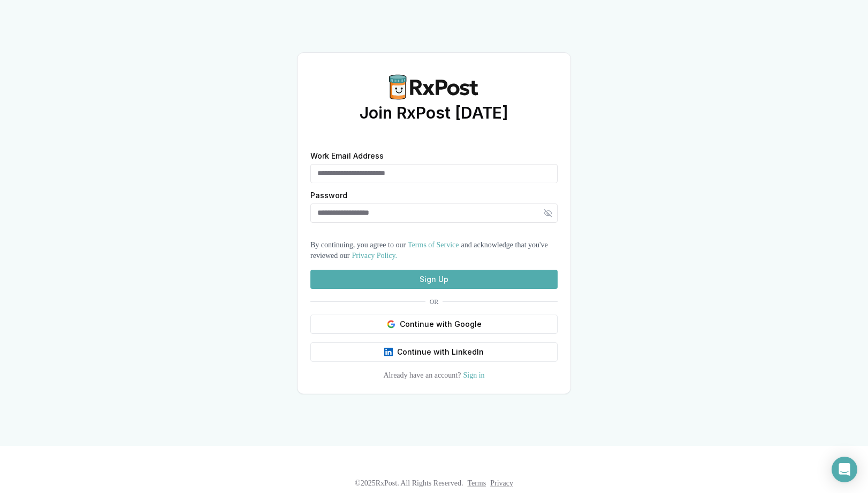 The width and height of the screenshot is (868, 493). What do you see at coordinates (434, 87) in the screenshot?
I see `img: RxPost Logo` at bounding box center [434, 87].